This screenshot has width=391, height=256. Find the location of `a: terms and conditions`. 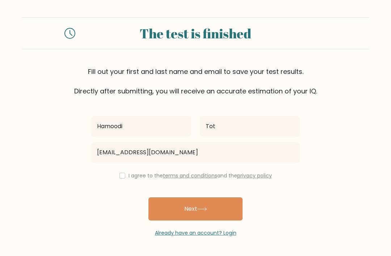

a: terms and conditions is located at coordinates (190, 175).